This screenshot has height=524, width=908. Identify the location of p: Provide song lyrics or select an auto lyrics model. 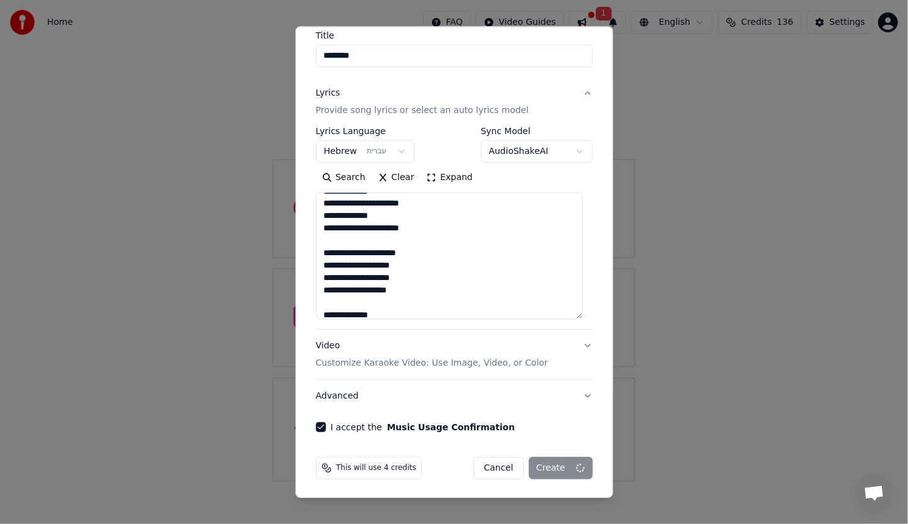
(422, 110).